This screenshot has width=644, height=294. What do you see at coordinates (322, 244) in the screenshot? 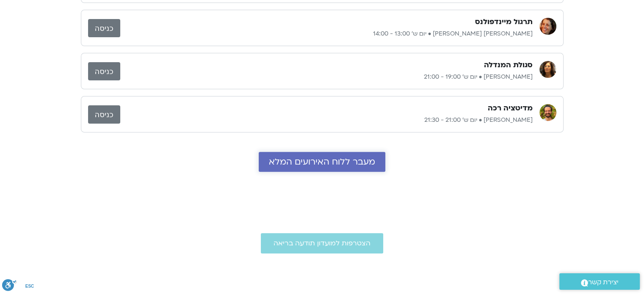
I see `span: הצטרפות למועדון תודעה בריאה` at bounding box center [322, 244].